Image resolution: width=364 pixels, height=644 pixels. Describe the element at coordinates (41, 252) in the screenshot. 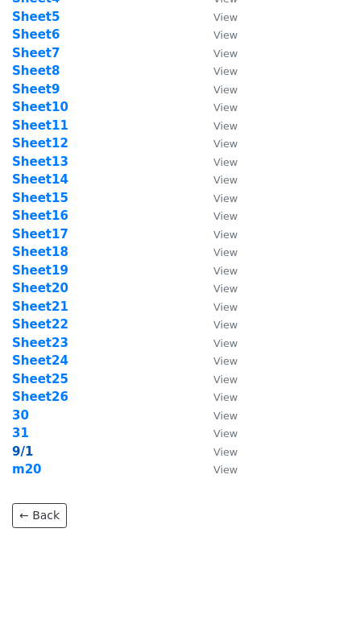

I see `strong: Sheet18` at that location.